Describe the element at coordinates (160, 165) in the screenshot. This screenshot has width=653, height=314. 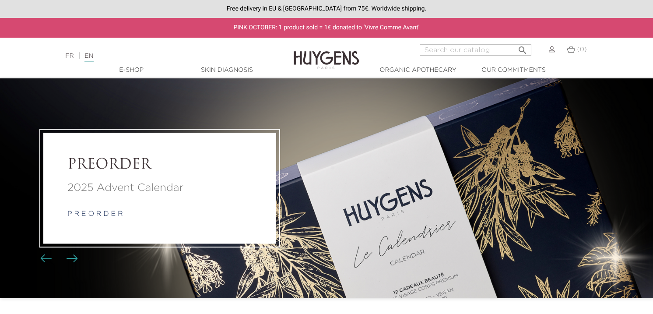
I see `h2: PREORDER` at that location.